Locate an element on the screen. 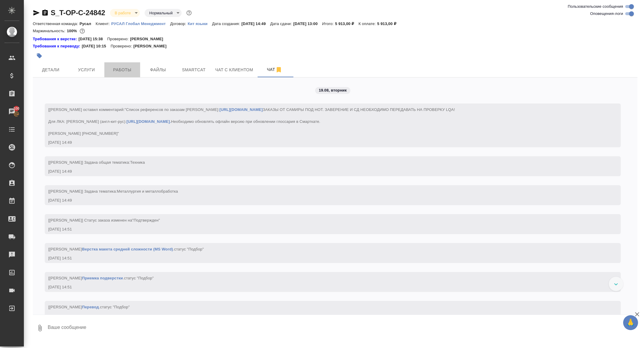 The image size is (644, 348). p: Ответственная команда: is located at coordinates (56, 23).